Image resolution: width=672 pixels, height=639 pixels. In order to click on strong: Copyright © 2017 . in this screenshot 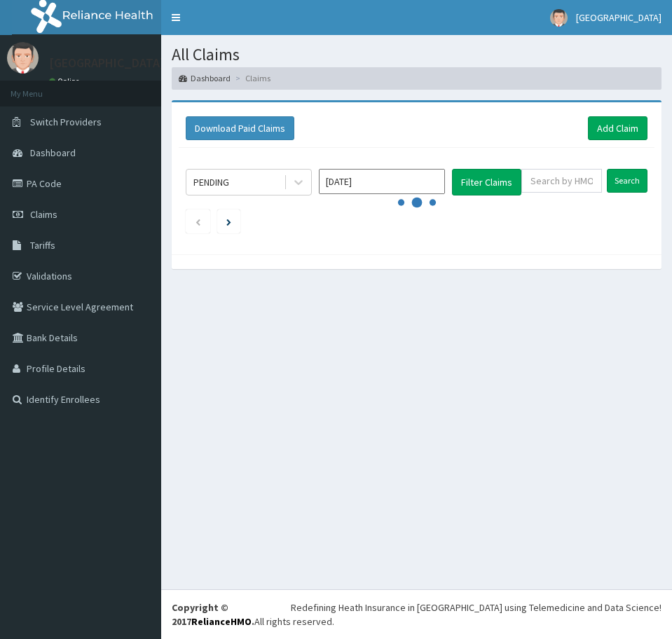, I will do `click(213, 615)`.